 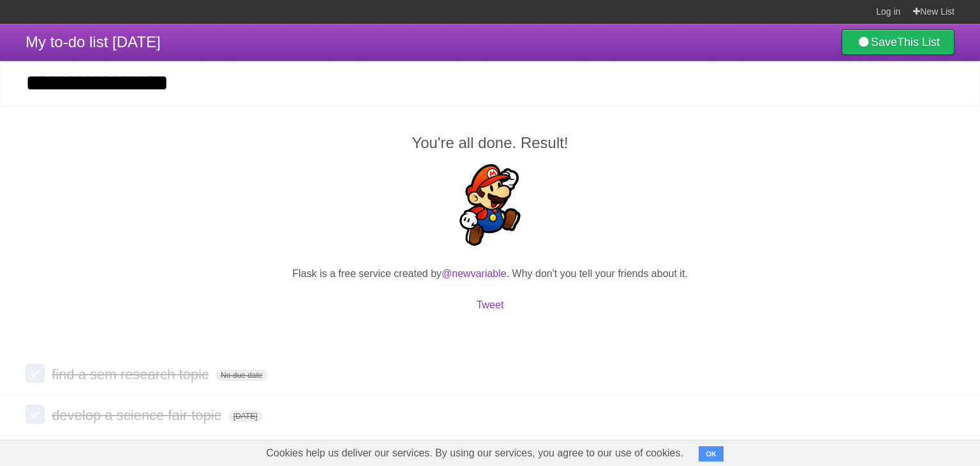 What do you see at coordinates (711, 454) in the screenshot?
I see `button: OK` at bounding box center [711, 454].